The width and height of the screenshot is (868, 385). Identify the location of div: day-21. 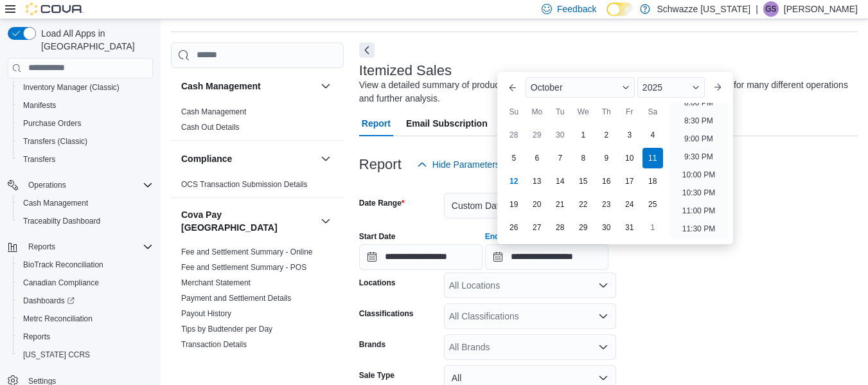
(560, 205).